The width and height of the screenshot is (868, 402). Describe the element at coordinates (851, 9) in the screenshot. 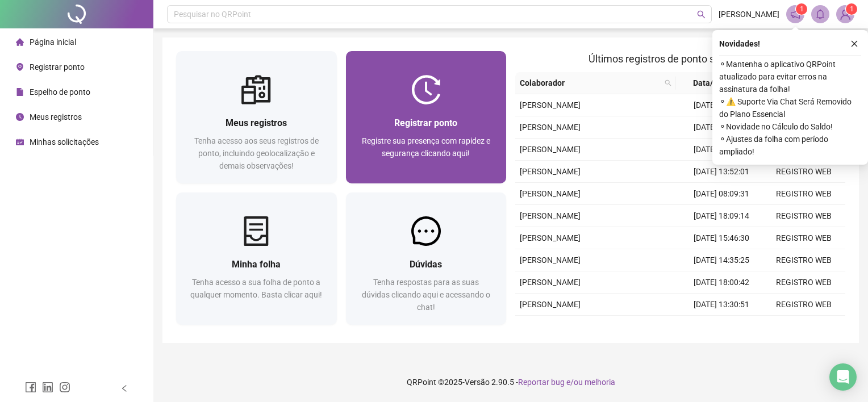

I see `sup: Atualize o seu contato no menu Meus Dados` at that location.